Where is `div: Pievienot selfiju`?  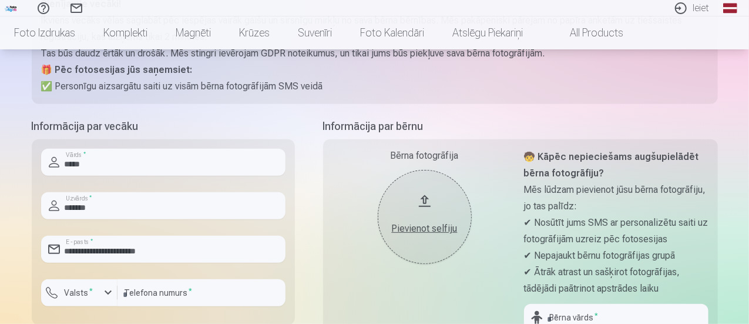 div: Pievienot selfiju is located at coordinates (425, 229).